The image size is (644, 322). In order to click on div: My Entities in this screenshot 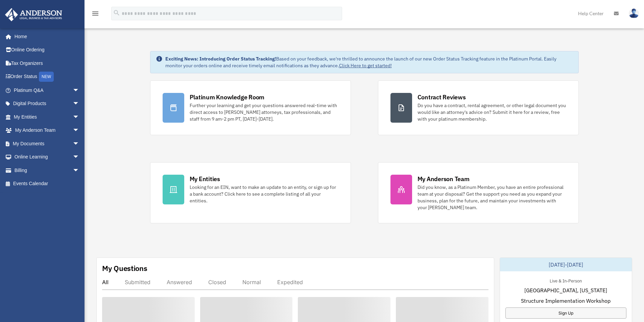, I will do `click(205, 179)`.